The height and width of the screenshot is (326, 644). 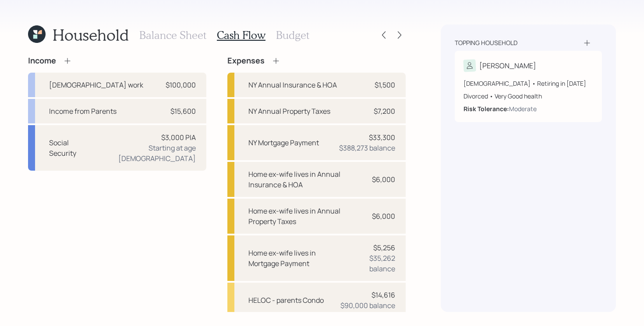 I want to click on div: $7,200, so click(x=384, y=111).